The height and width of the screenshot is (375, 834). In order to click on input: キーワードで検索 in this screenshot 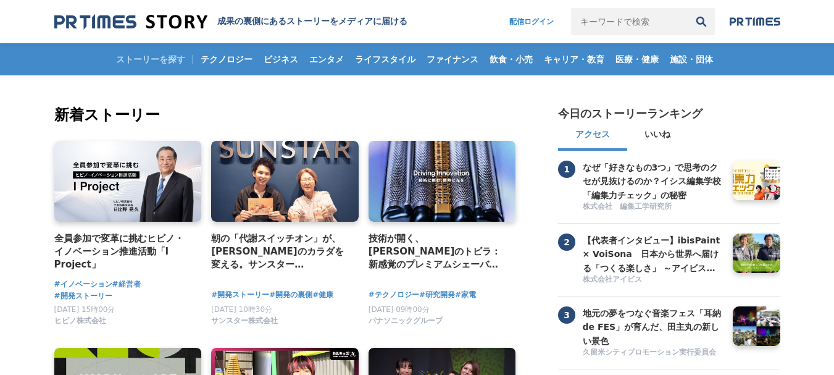, I will do `click(629, 22)`.